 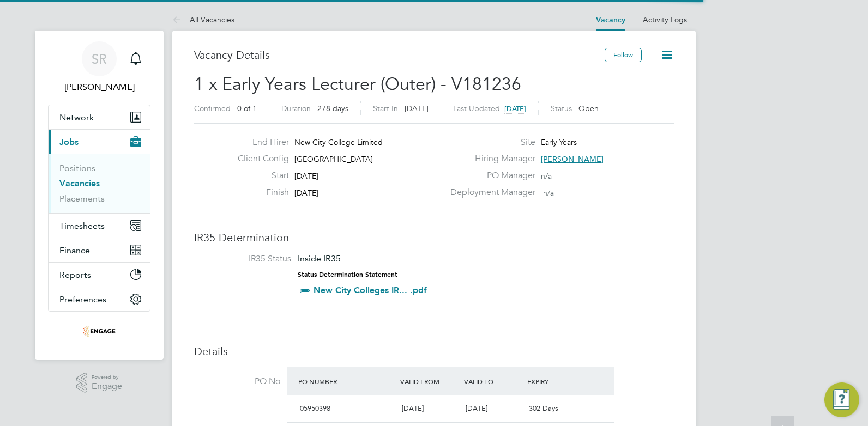 I want to click on a: Positions, so click(x=78, y=167).